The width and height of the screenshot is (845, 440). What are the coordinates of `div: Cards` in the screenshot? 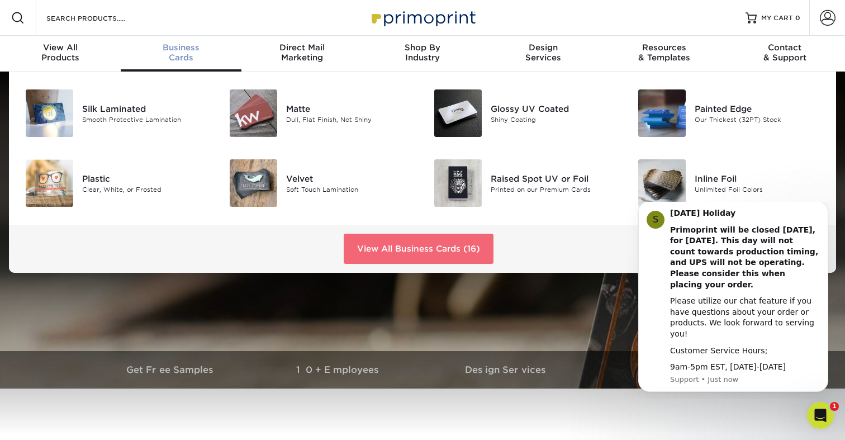 It's located at (181, 53).